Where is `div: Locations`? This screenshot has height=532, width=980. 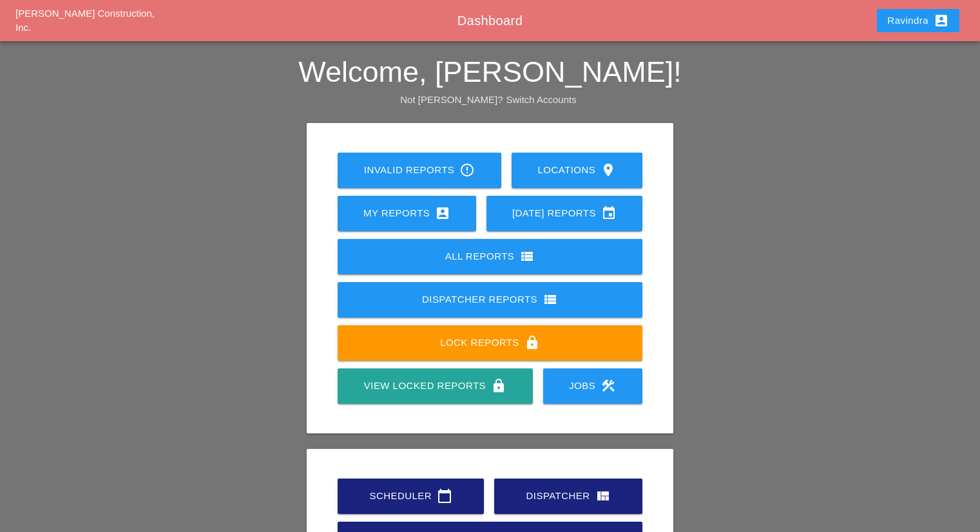
div: Locations is located at coordinates (577, 170).